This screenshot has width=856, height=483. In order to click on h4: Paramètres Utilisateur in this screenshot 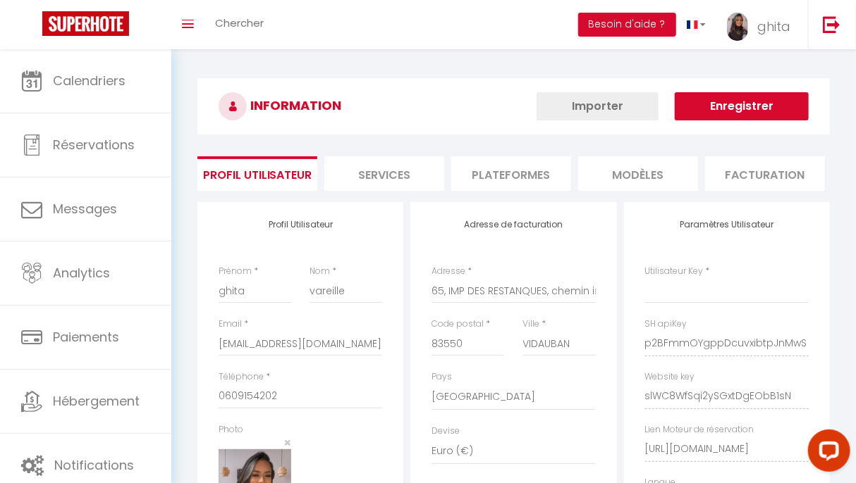, I will do `click(727, 225)`.